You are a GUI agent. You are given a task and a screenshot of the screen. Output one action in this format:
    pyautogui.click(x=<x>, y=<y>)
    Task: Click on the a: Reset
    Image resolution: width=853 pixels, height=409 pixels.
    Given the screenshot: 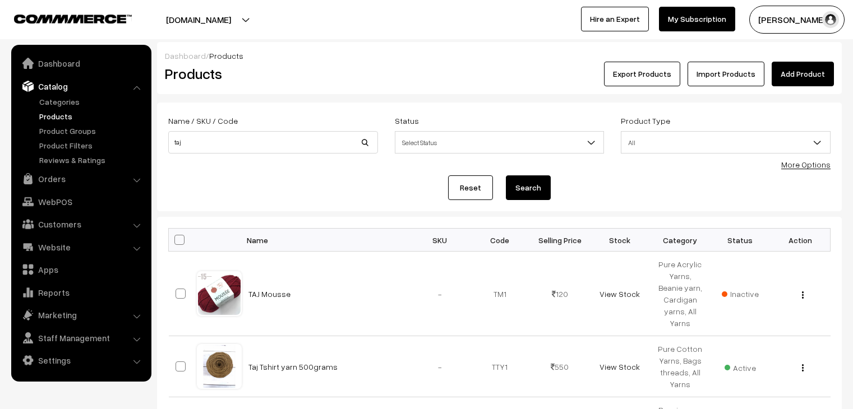 What is the action you would take?
    pyautogui.click(x=471, y=188)
    